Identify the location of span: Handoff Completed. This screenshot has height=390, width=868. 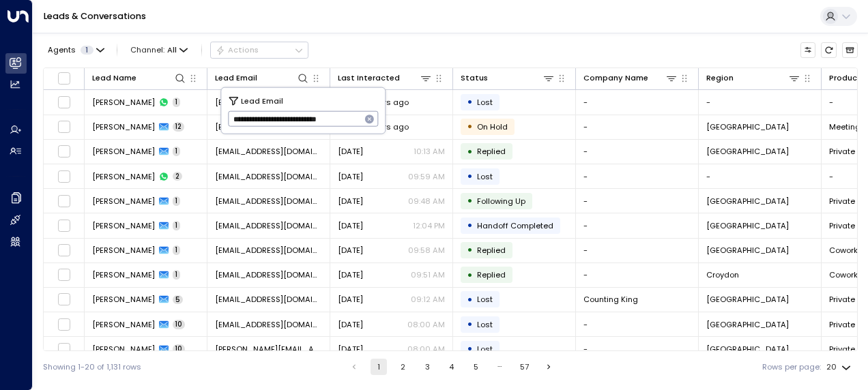
(515, 225).